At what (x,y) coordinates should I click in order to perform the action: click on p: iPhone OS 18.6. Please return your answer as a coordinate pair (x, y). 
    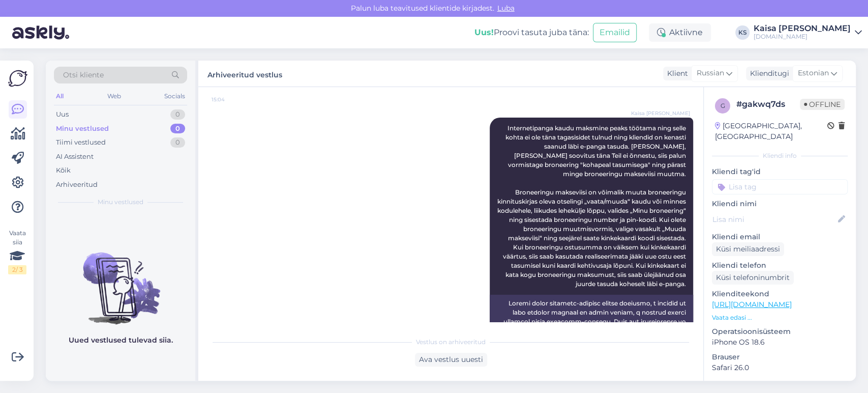
    Looking at the image, I should click on (780, 342).